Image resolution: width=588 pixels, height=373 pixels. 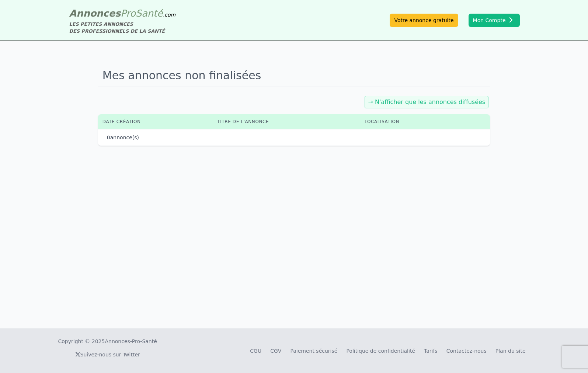 What do you see at coordinates (413, 122) in the screenshot?
I see `th: Localisation` at bounding box center [413, 122].